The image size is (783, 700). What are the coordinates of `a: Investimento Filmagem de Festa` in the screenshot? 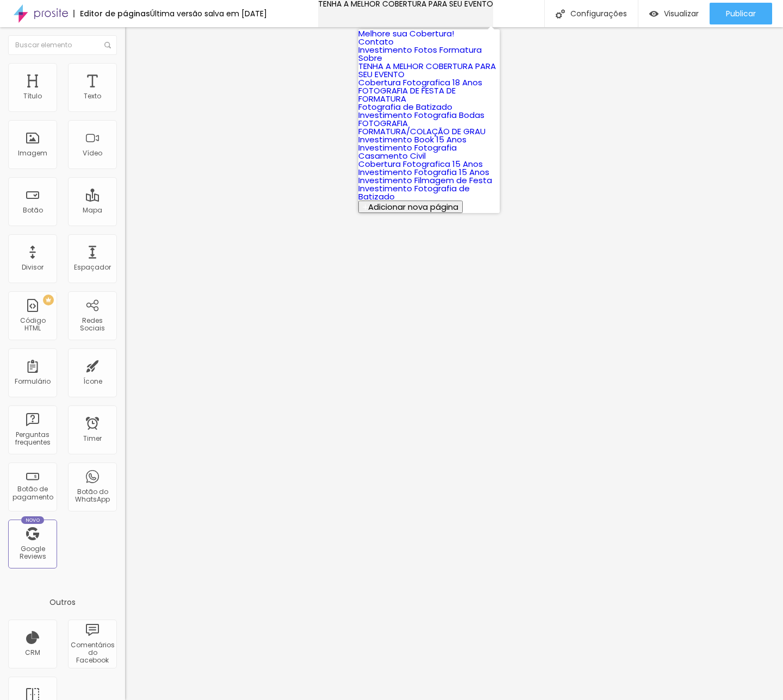 It's located at (425, 180).